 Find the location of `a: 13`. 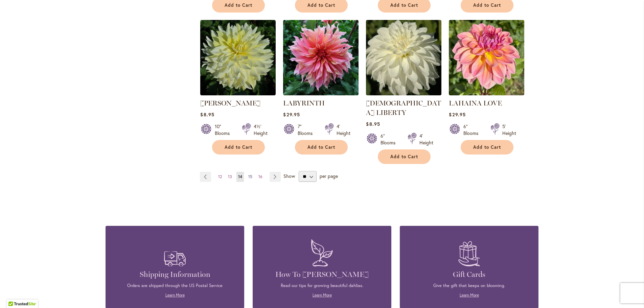

a: 13 is located at coordinates (230, 177).